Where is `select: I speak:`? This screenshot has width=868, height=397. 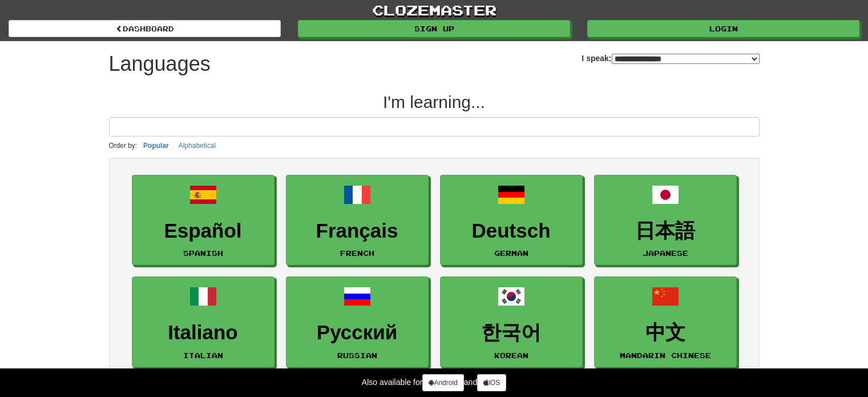
select: I speak: is located at coordinates (685, 59).